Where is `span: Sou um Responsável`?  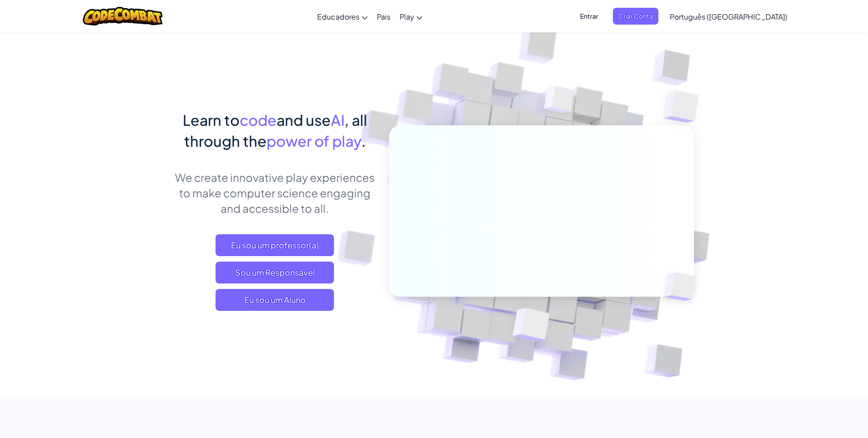 span: Sou um Responsável is located at coordinates (275, 273).